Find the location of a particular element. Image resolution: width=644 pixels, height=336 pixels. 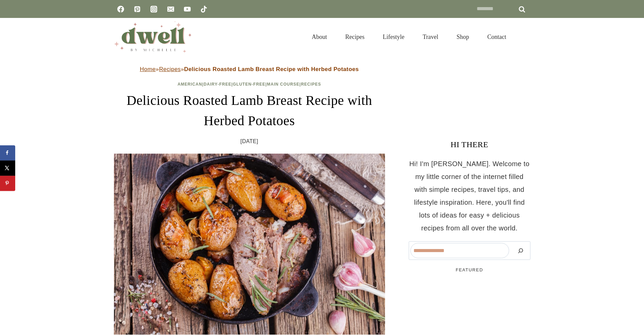

a: Facebook is located at coordinates (121, 9).